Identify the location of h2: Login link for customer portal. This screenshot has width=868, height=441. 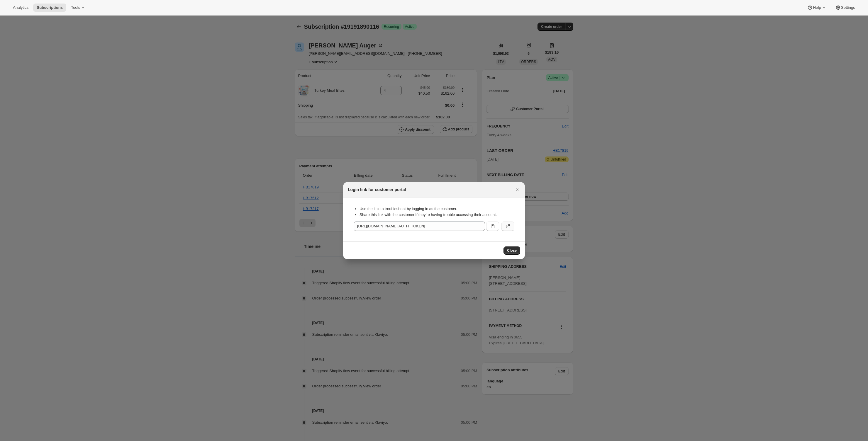
(377, 190).